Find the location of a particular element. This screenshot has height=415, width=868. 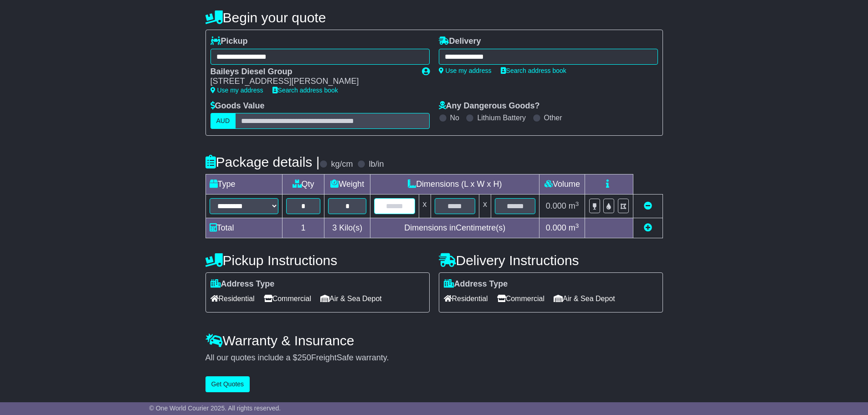

label: AUD is located at coordinates (223, 121).